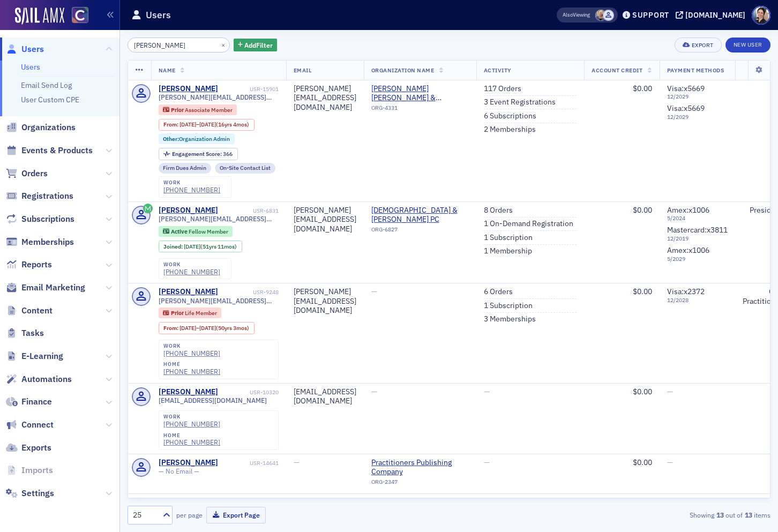  What do you see at coordinates (196, 139) in the screenshot?
I see `div: Other:` at bounding box center [196, 139].